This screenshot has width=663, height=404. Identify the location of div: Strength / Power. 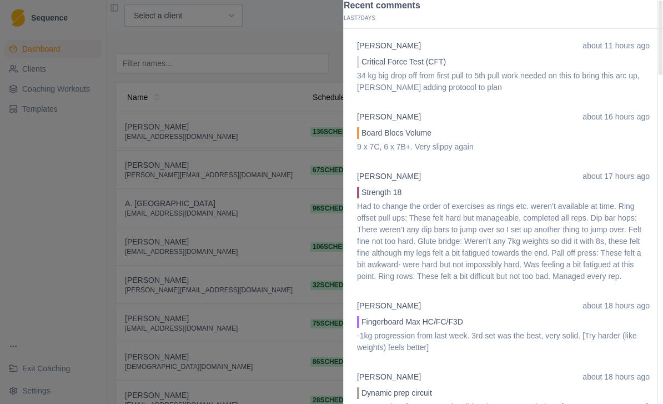
(358, 322).